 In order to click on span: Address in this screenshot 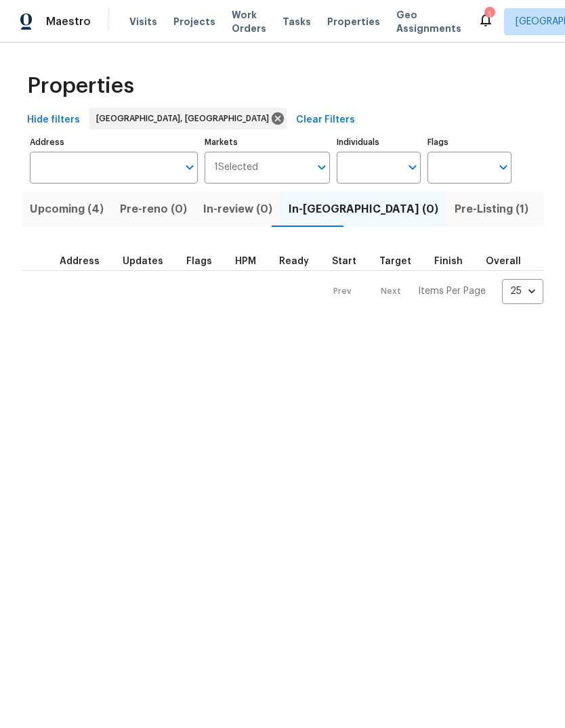, I will do `click(79, 261)`.